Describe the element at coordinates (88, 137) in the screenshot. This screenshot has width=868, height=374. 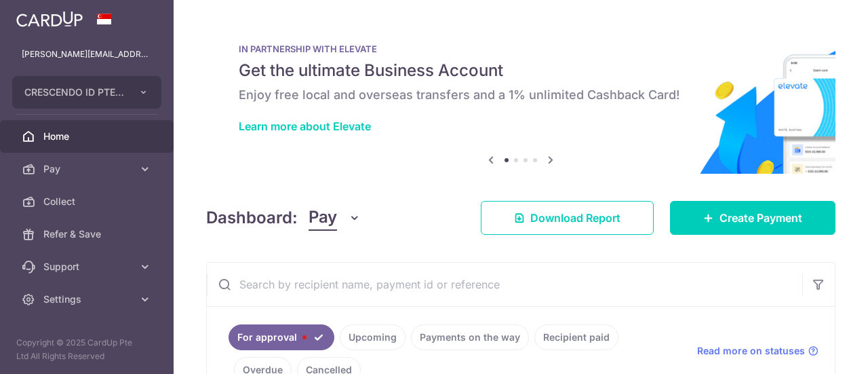
I see `span: Home` at that location.